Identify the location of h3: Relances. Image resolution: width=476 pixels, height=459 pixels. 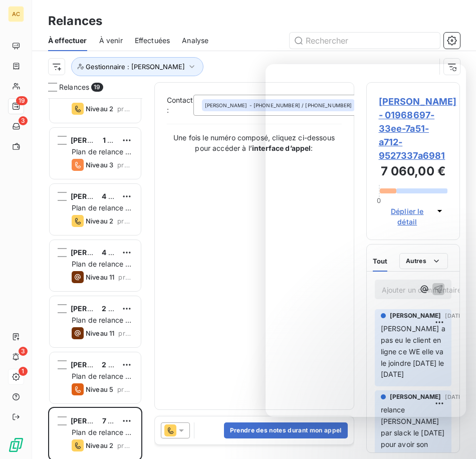
(76, 21).